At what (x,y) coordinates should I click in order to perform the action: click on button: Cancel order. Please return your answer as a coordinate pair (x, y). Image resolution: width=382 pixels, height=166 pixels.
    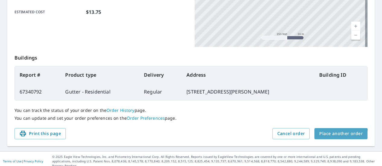
    Looking at the image, I should click on (291, 134).